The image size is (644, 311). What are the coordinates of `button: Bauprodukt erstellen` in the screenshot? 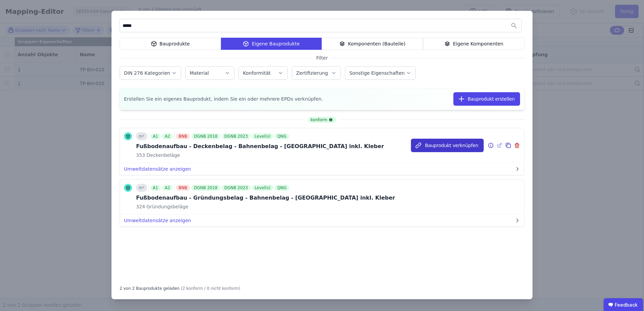 It's located at (486, 99).